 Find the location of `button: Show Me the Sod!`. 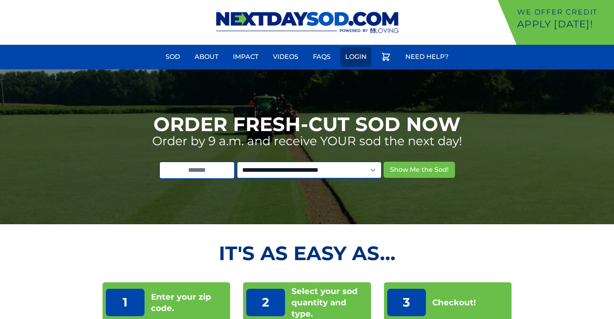

button: Show Me the Sod! is located at coordinates (419, 170).